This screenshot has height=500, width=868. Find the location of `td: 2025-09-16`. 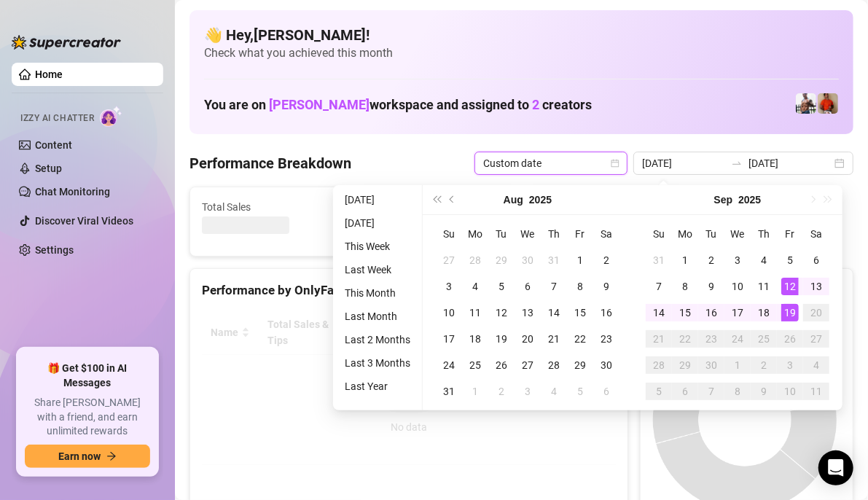

td: 2025-09-16 is located at coordinates (712, 312).